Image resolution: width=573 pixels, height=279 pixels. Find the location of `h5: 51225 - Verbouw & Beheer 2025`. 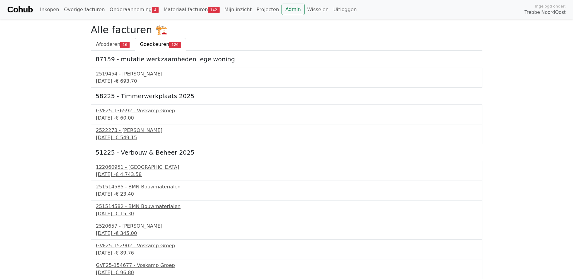

h5: 51225 - Verbouw & Beheer 2025 is located at coordinates (287, 152).